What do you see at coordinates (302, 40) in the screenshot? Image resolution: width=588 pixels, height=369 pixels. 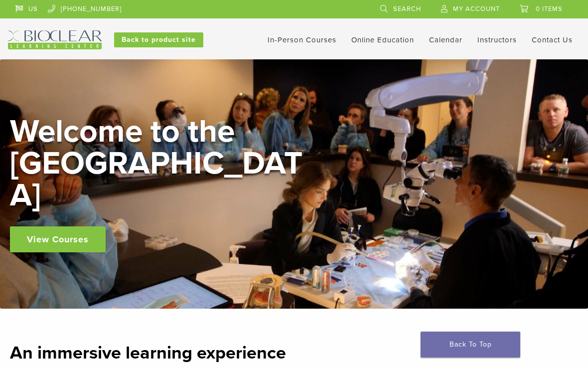 I see `a: In-Person Courses` at bounding box center [302, 40].